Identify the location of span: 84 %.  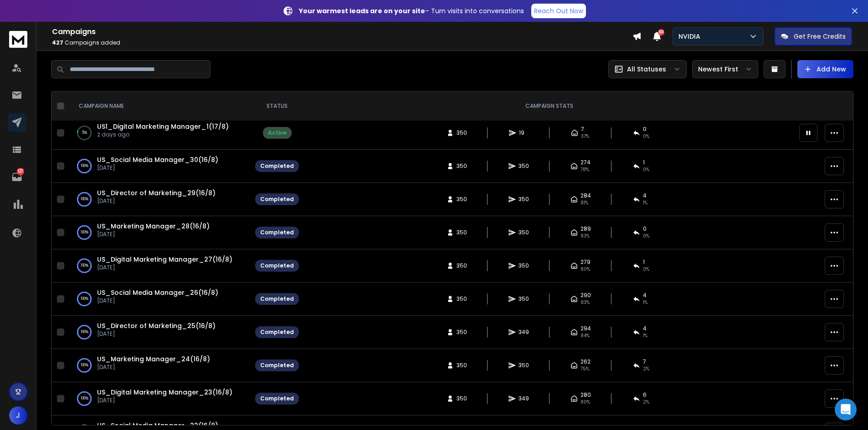
(585, 336).